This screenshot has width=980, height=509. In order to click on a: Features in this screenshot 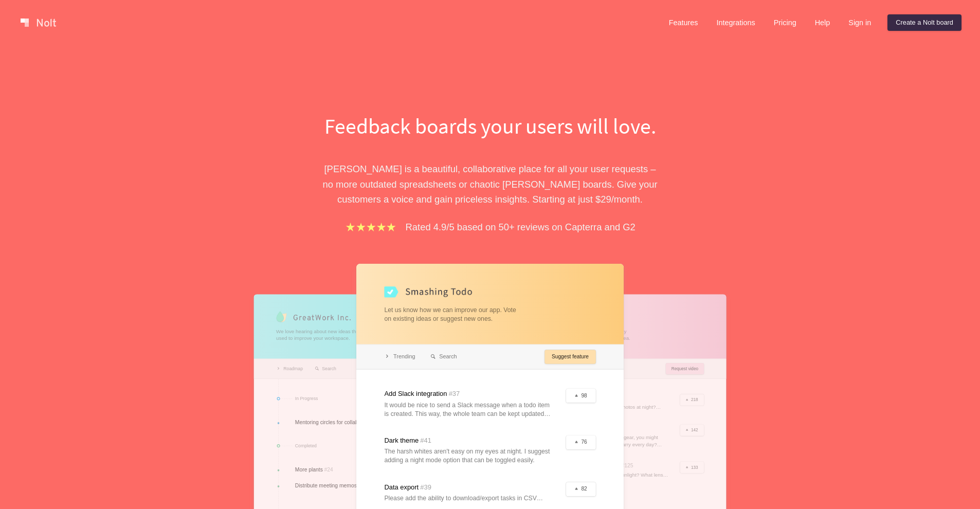, I will do `click(684, 22)`.